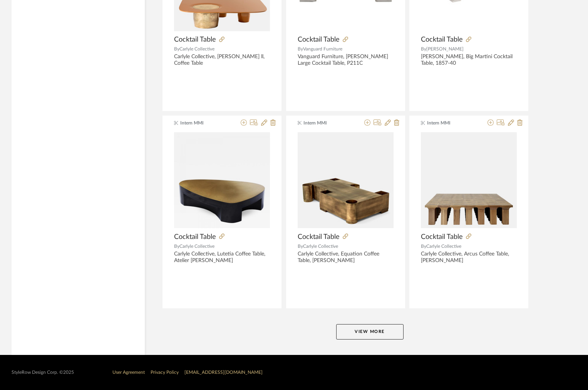 The height and width of the screenshot is (390, 588). What do you see at coordinates (370, 332) in the screenshot?
I see `button: View More` at bounding box center [370, 332].